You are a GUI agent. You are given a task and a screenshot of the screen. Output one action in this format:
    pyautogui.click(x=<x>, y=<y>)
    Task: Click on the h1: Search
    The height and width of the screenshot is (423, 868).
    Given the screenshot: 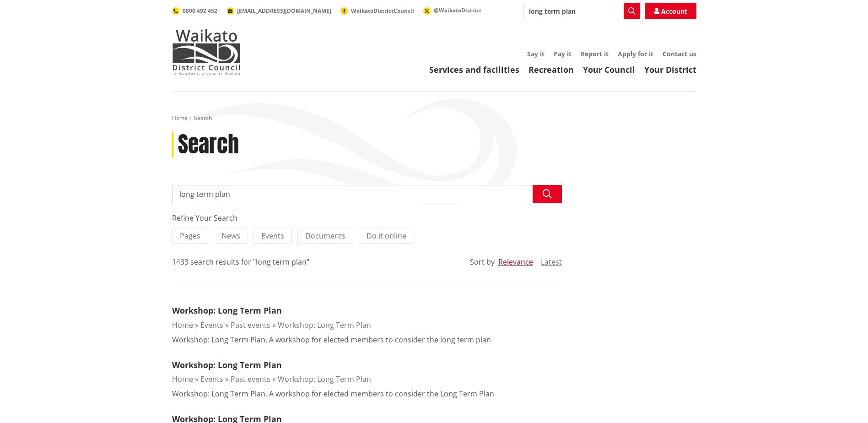 What is the action you would take?
    pyautogui.click(x=208, y=145)
    